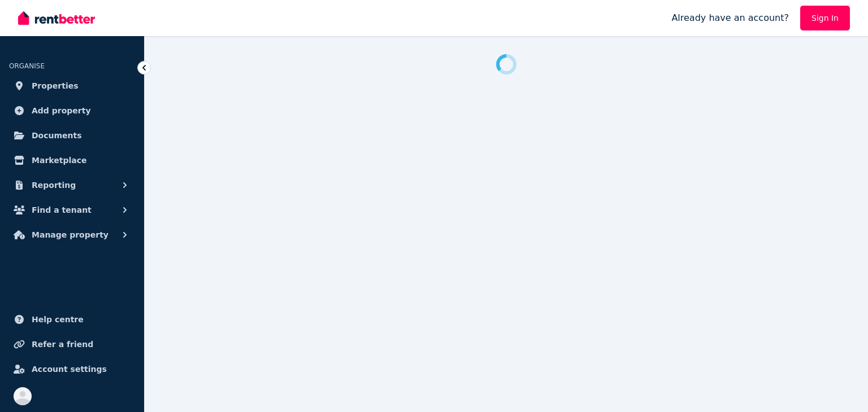 Image resolution: width=868 pixels, height=412 pixels. Describe the element at coordinates (70, 235) in the screenshot. I see `span: Manage property` at that location.